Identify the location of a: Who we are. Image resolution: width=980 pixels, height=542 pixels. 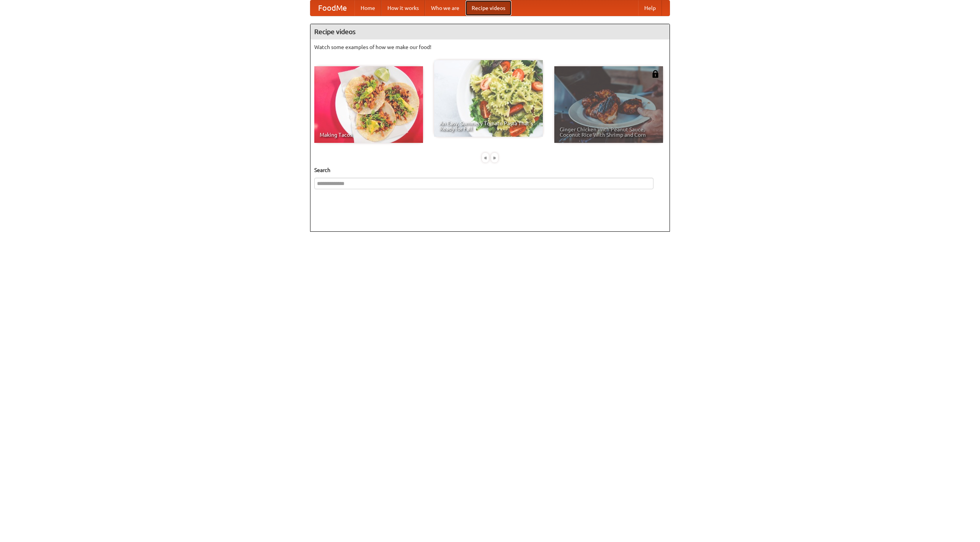
(445, 8).